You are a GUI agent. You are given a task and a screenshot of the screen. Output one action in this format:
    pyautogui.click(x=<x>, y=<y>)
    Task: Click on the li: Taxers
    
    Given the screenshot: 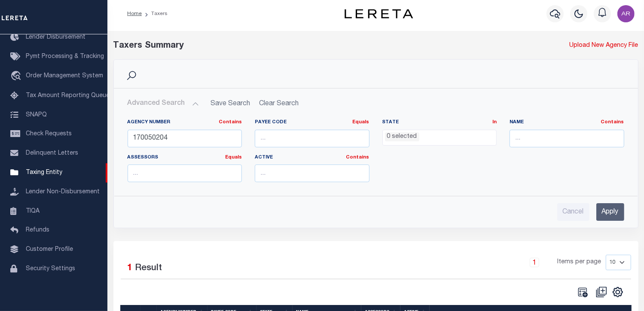 What is the action you would take?
    pyautogui.click(x=155, y=14)
    